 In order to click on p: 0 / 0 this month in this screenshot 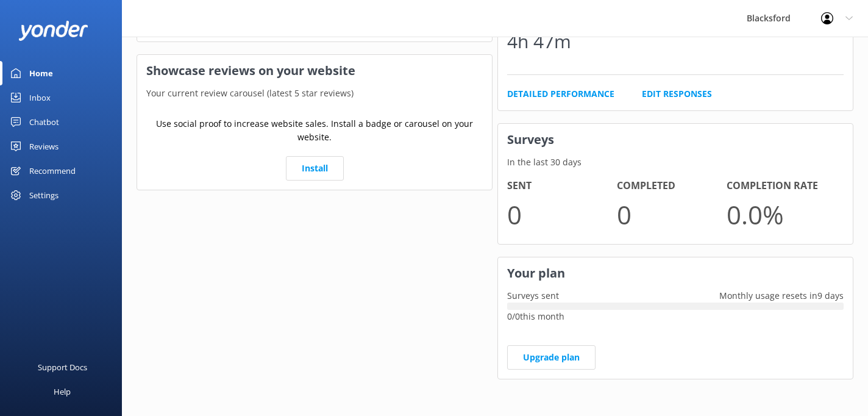, I will do `click(675, 317)`.